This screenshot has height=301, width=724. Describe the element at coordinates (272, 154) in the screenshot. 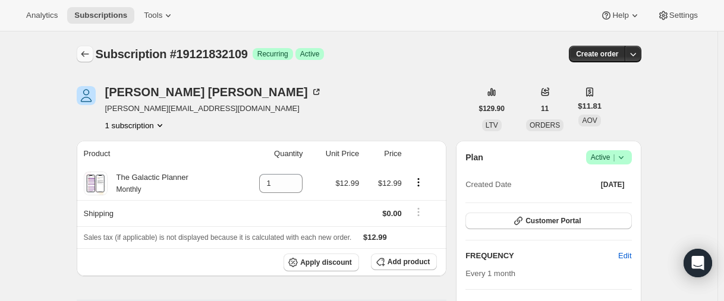

I see `th: Quantity` at that location.